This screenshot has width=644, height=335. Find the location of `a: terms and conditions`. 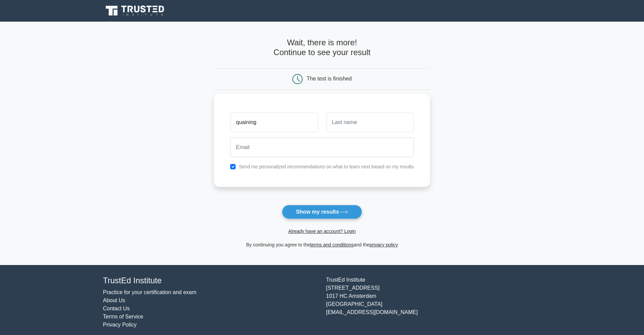

a: terms and conditions is located at coordinates (332, 244).